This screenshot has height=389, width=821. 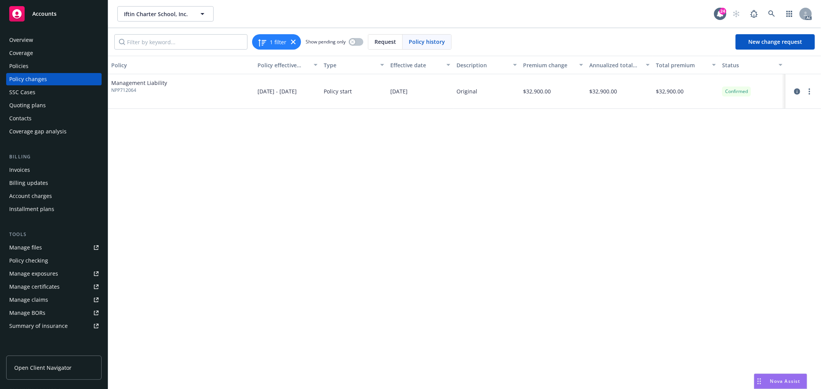 I want to click on input: Filter by keyword..., so click(x=181, y=42).